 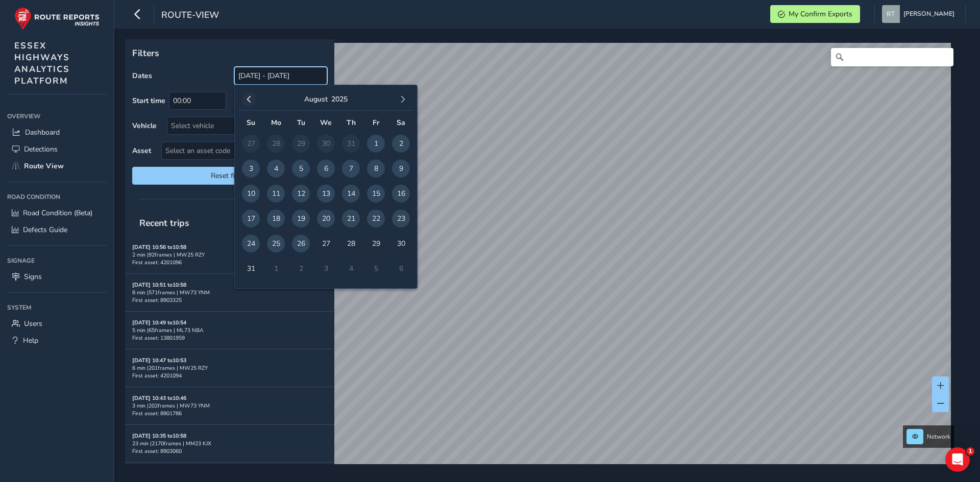 What do you see at coordinates (230, 292) in the screenshot?
I see `div: 8 min | 571 frames | MW73 YNM` at bounding box center [230, 292].